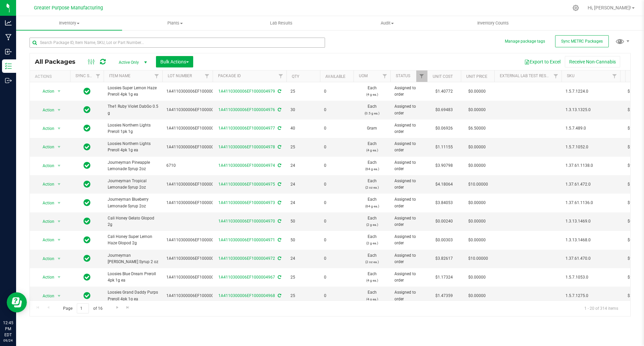 This screenshot has height=346, width=644. What do you see at coordinates (304, 110) in the screenshot?
I see `span: 30` at bounding box center [304, 110].